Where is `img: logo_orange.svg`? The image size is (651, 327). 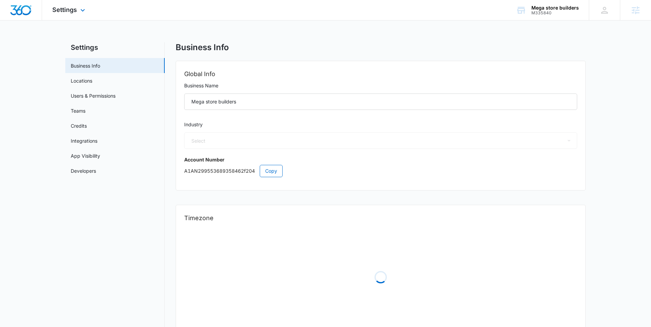 img: logo_orange.svg is located at coordinates (14, 14).